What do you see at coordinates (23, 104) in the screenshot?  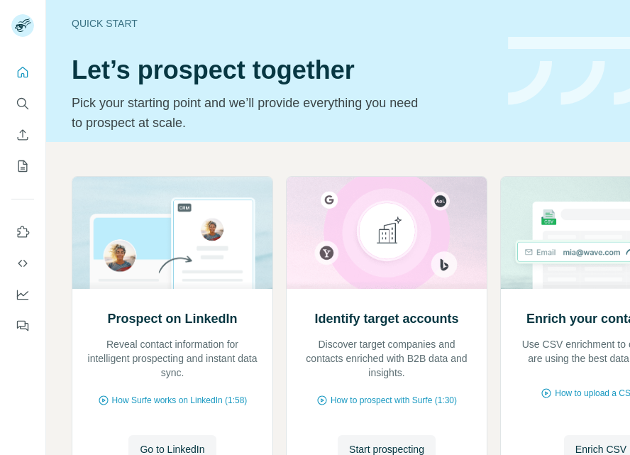 I see `button: Search` at bounding box center [23, 104].